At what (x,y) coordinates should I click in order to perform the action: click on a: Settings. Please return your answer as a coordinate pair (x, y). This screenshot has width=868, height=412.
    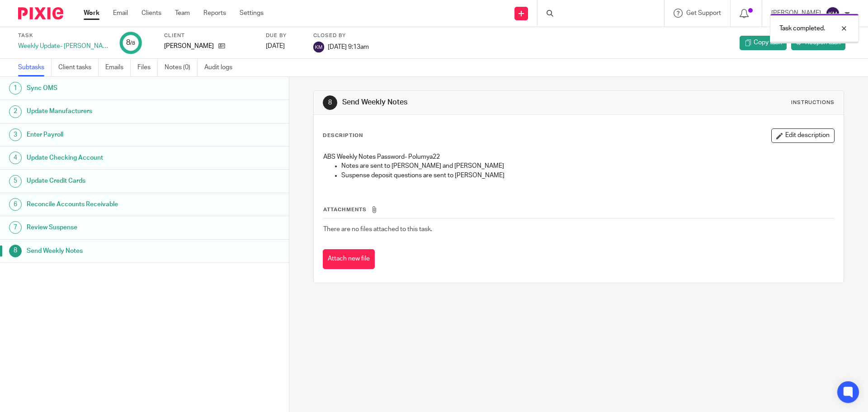
    Looking at the image, I should click on (252, 13).